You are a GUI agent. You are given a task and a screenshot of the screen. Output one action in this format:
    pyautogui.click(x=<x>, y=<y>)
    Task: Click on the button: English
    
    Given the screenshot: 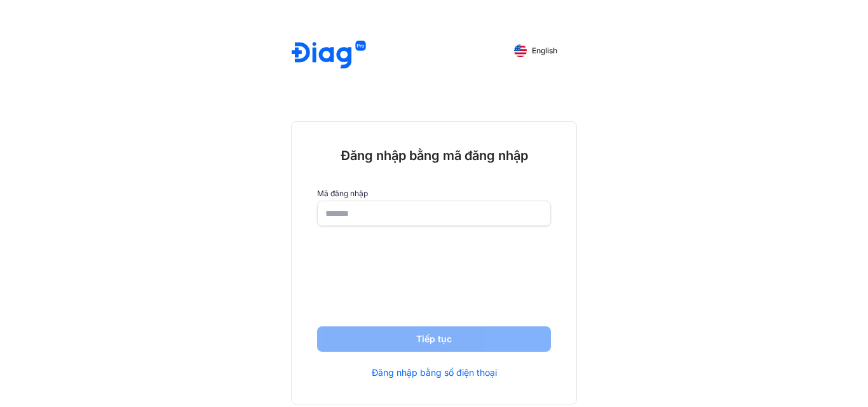 What is the action you would take?
    pyautogui.click(x=536, y=51)
    